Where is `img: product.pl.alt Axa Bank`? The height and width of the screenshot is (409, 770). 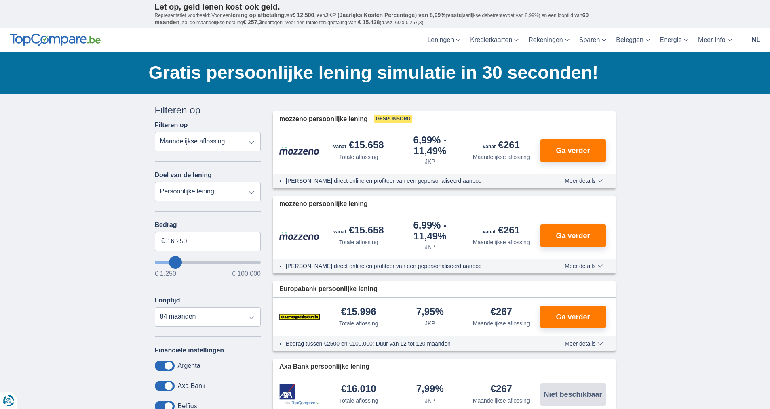
img: product.pl.alt Axa Bank is located at coordinates (299, 395).